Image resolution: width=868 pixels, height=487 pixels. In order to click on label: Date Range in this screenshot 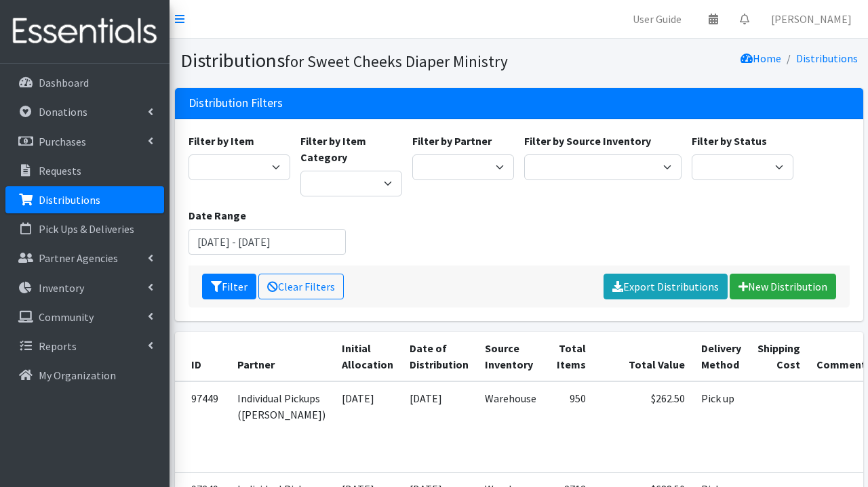, I will do `click(217, 216)`.